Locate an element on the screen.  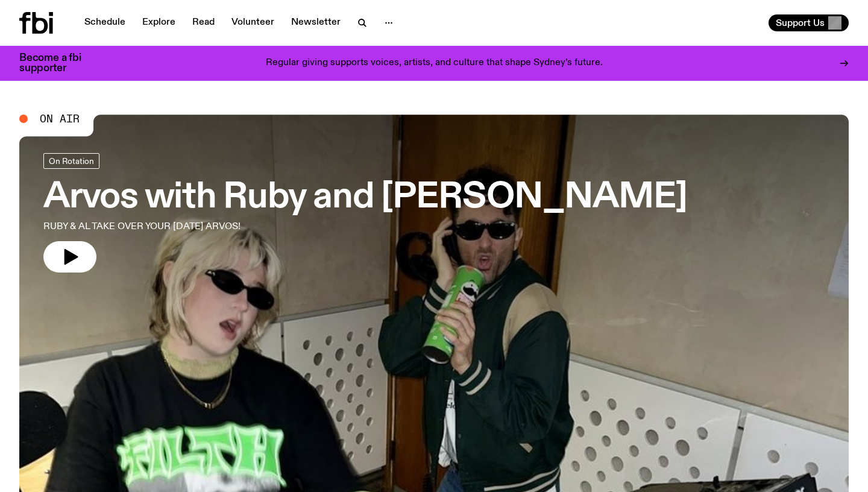
span: Support Us is located at coordinates (800, 23).